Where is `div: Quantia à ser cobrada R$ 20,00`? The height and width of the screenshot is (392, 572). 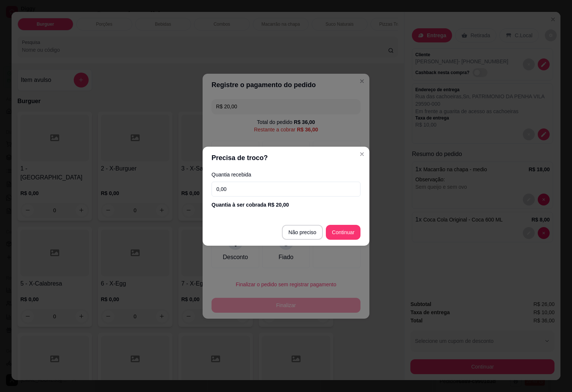 div: Quantia à ser cobrada R$ 20,00 is located at coordinates (286, 205).